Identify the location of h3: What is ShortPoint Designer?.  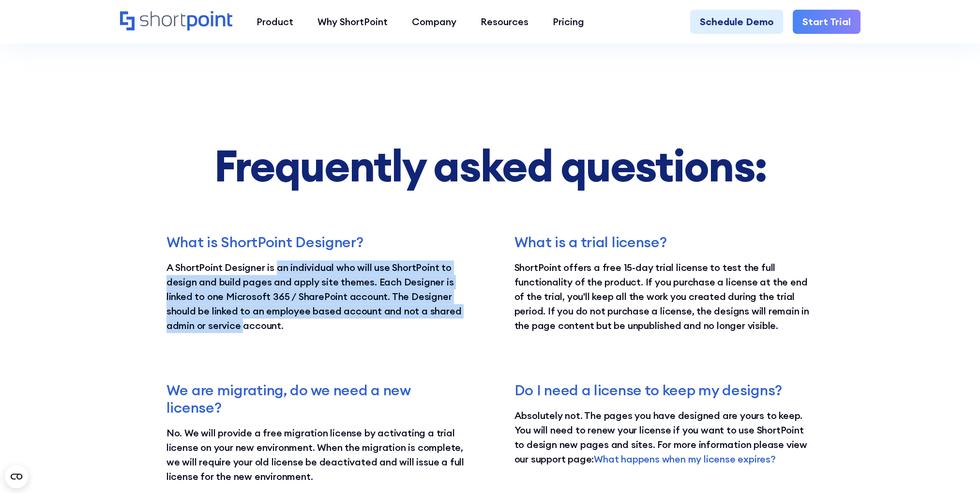
(316, 242).